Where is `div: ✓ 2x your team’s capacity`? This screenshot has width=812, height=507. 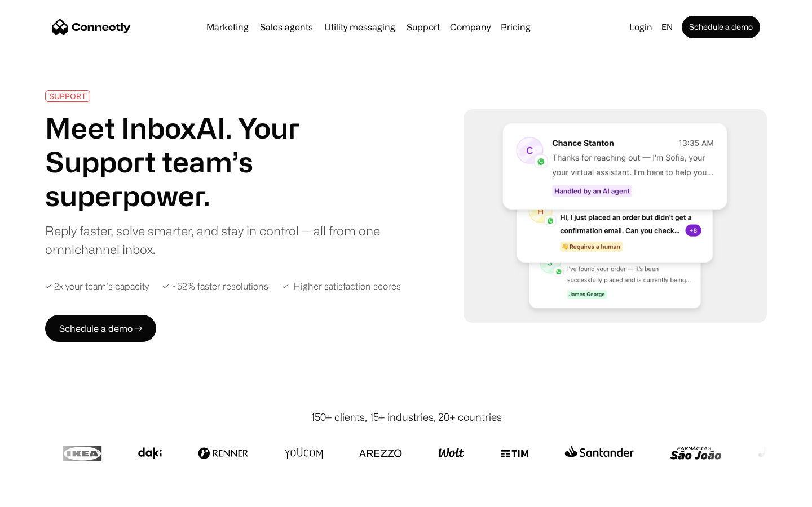
div: ✓ 2x your team’s capacity is located at coordinates (97, 286).